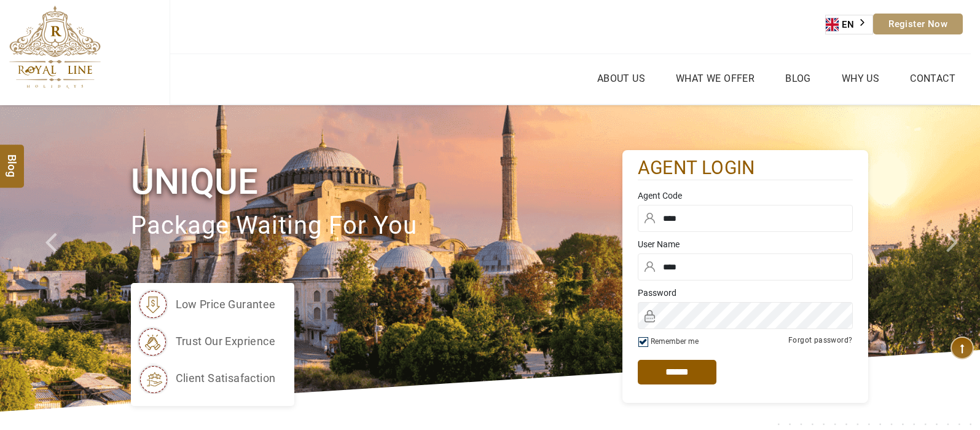  Describe the element at coordinates (932, 78) in the screenshot. I see `a: Contact` at that location.